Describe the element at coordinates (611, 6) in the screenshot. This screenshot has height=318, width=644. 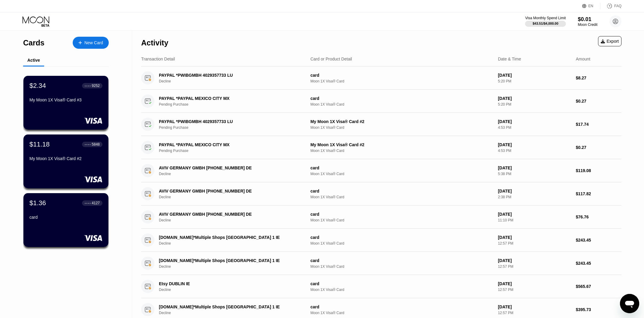
I see `div: FAQ` at that location.